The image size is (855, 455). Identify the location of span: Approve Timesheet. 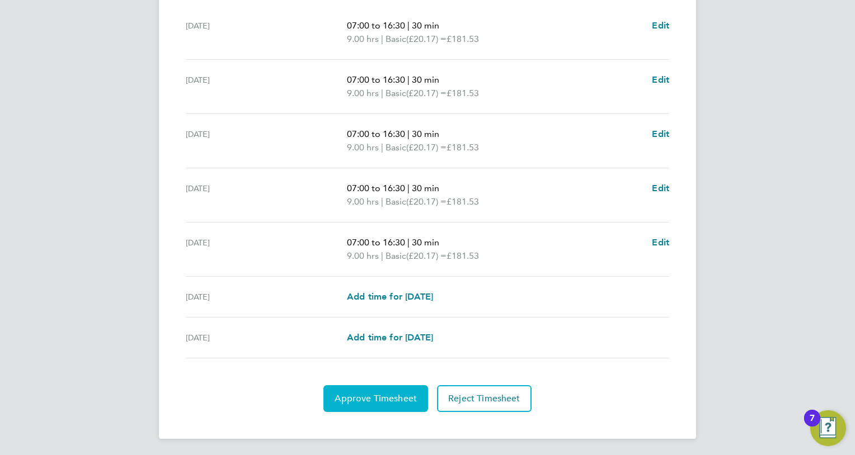
(375, 399).